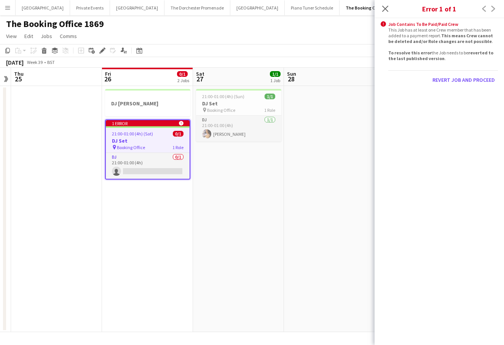  Describe the element at coordinates (68, 36) in the screenshot. I see `a: Comms` at that location.